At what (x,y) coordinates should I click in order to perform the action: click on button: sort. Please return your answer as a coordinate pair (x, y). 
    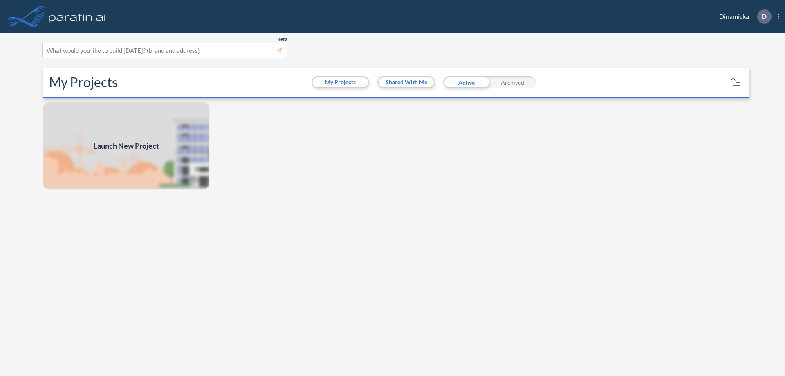
    Looking at the image, I should click on (736, 82).